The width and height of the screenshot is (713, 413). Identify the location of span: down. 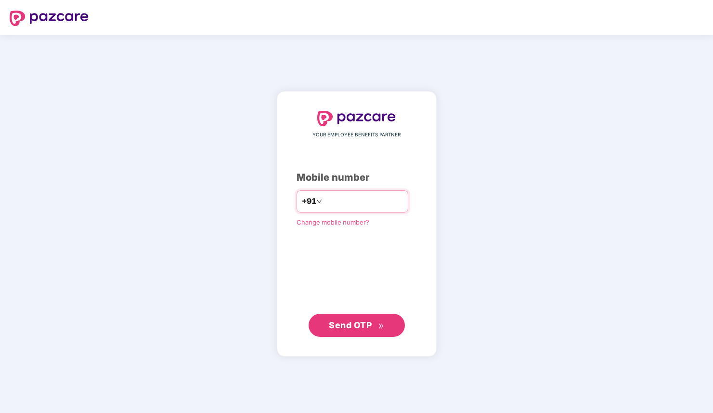
(319, 201).